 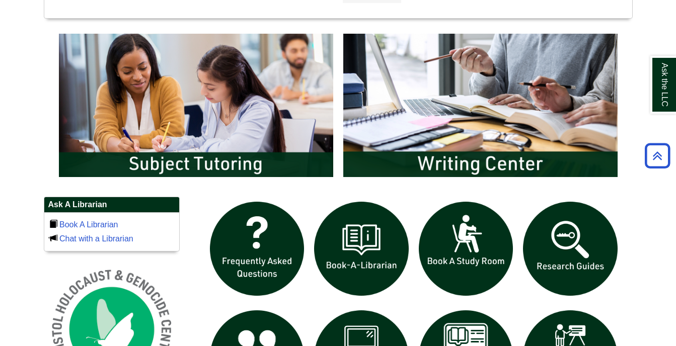 I want to click on a: Book A Librarian, so click(x=89, y=224).